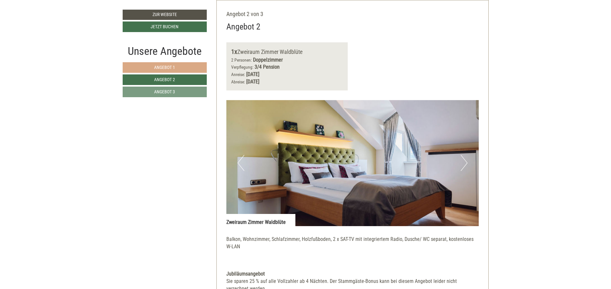 This screenshot has width=611, height=289. I want to click on p: Balkon, Wohnzimmer, Schlafzimmer, Holzfußboden, 2 x SAT-TV mit integriertem Radio, Dusche/ WC sep..., so click(353, 247).